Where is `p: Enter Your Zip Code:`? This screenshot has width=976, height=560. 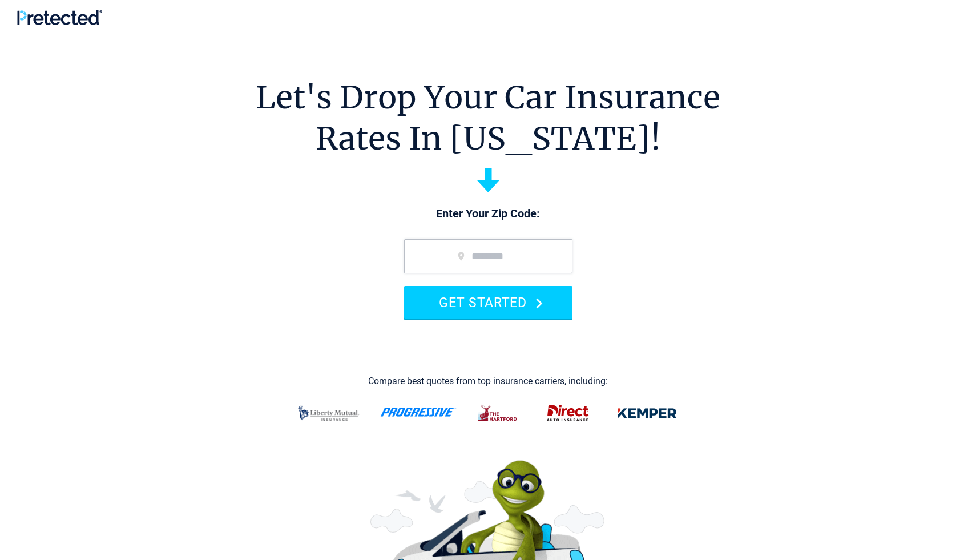 p: Enter Your Zip Code: is located at coordinates (488, 214).